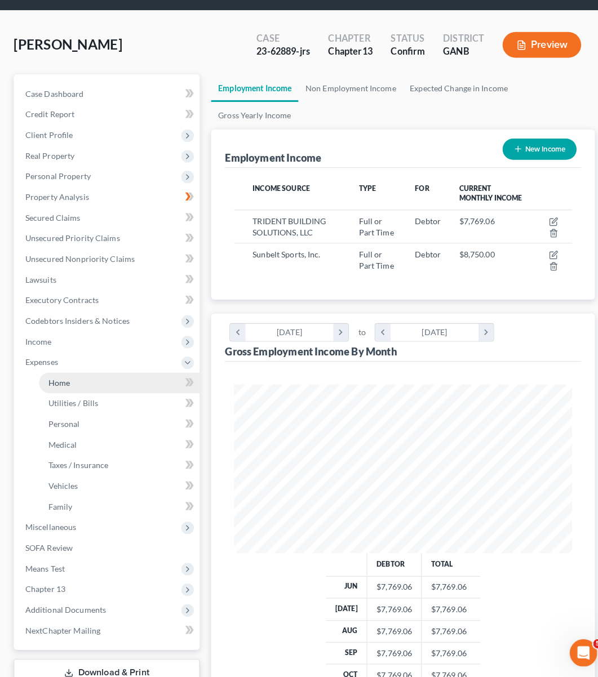  What do you see at coordinates (106, 103) in the screenshot?
I see `a: Case Dashboard` at bounding box center [106, 103].